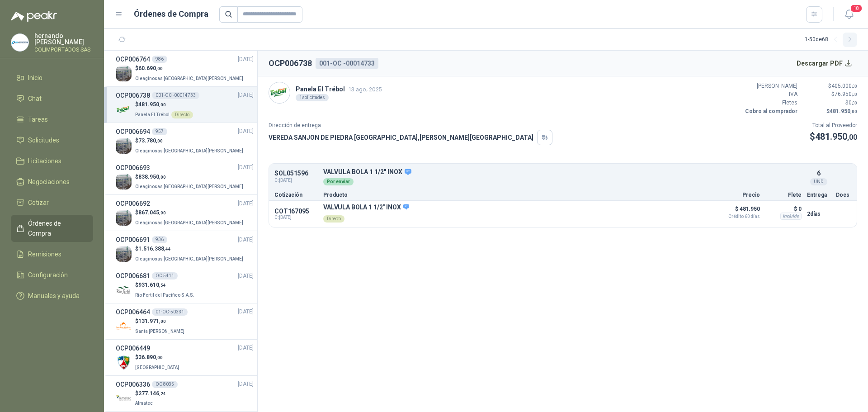 The image size is (868, 412). What do you see at coordinates (150, 141) in the screenshot?
I see `span: 73.780` at bounding box center [150, 141].